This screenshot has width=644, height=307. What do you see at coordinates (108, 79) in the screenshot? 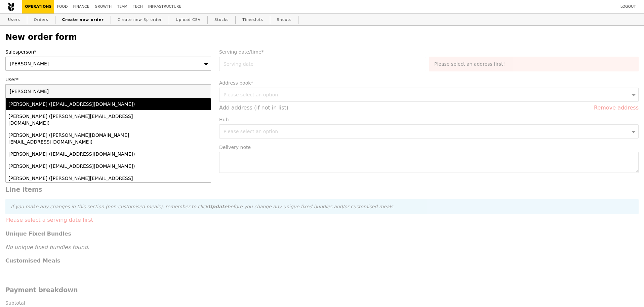
I see `label: User*` at bounding box center [108, 79].